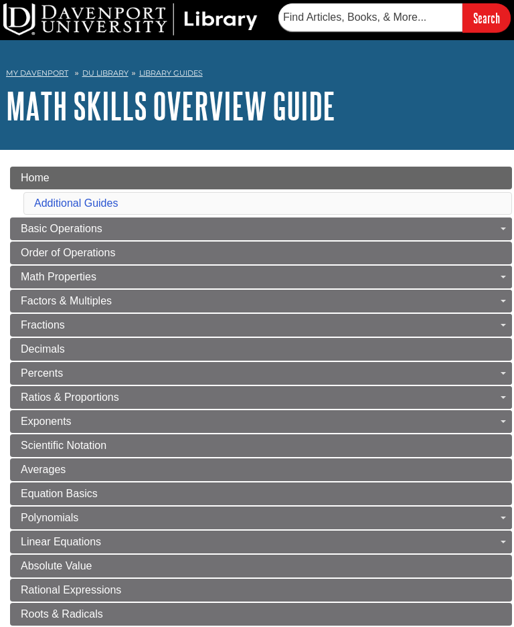 The image size is (514, 627). Describe the element at coordinates (43, 469) in the screenshot. I see `span: Averages` at that location.